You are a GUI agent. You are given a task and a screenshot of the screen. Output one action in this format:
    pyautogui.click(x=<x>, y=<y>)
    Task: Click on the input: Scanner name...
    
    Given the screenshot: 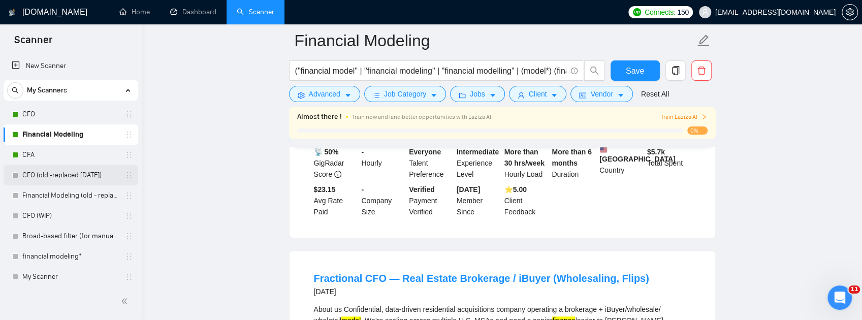 What is the action you would take?
    pyautogui.click(x=495, y=41)
    